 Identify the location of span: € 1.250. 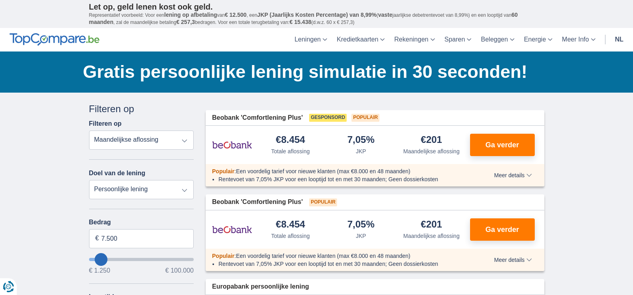
(100, 271).